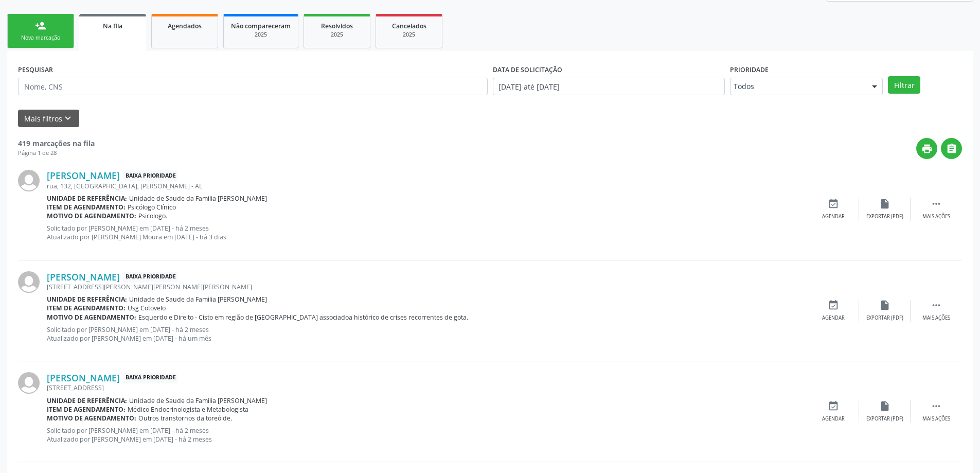  Describe the element at coordinates (153, 216) in the screenshot. I see `span: Psicologo.` at that location.